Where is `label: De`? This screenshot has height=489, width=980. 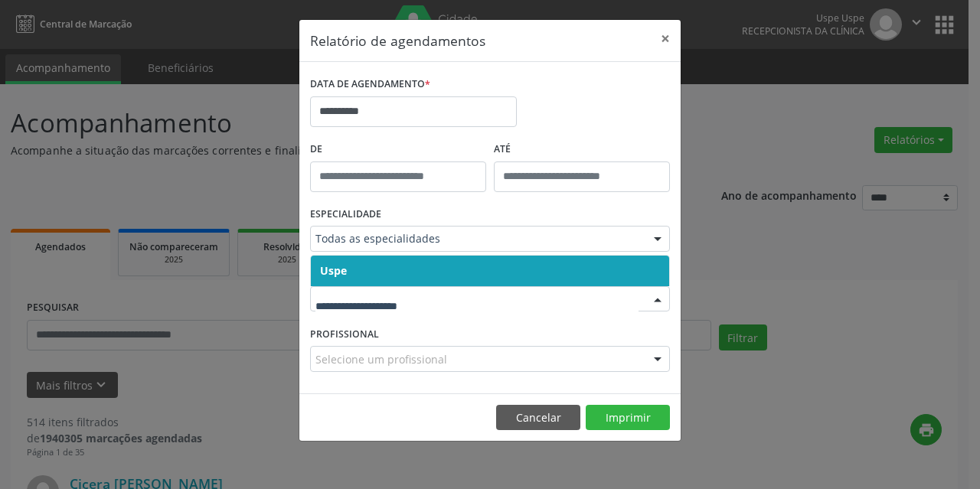
label: De is located at coordinates (399, 149).